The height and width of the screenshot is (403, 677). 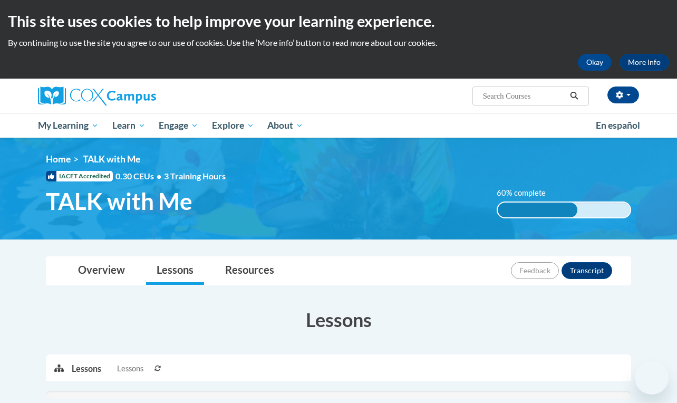 What do you see at coordinates (175, 271) in the screenshot?
I see `a: Lessons` at bounding box center [175, 271].